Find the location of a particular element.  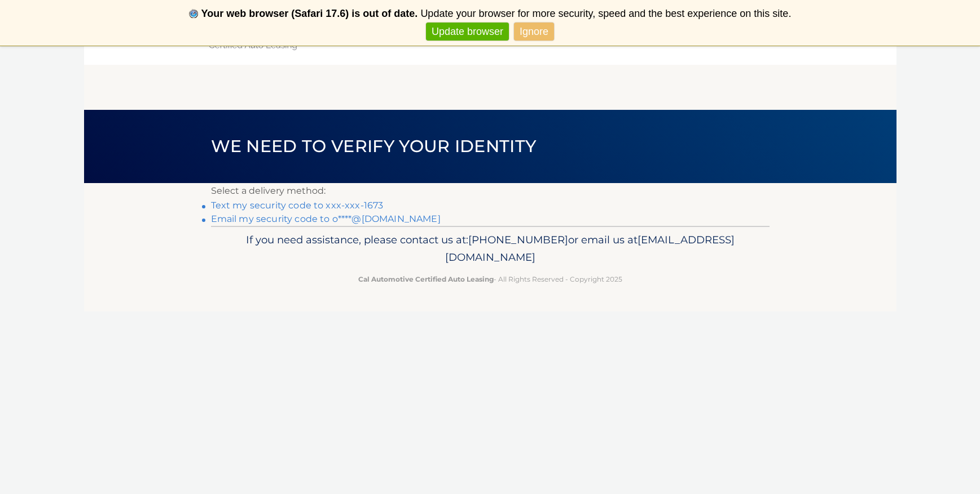

b: Your web browser (Safari 17.6) is out of date. is located at coordinates (309, 14).